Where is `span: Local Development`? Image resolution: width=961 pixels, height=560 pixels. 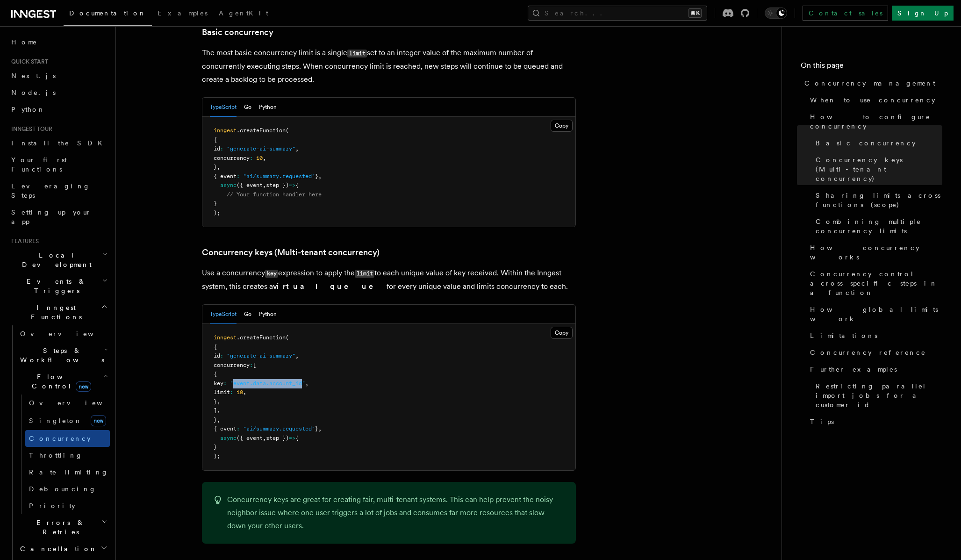 span: Local Development is located at coordinates (55, 259).